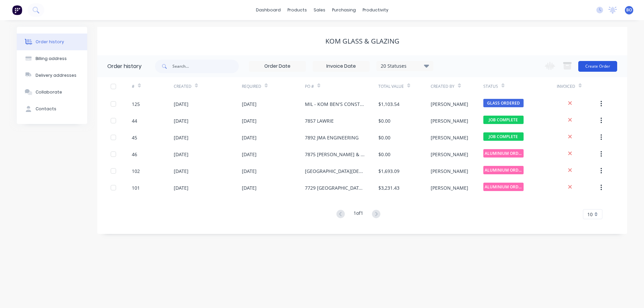 The height and width of the screenshot is (308, 644). I want to click on div: 125, so click(135, 104).